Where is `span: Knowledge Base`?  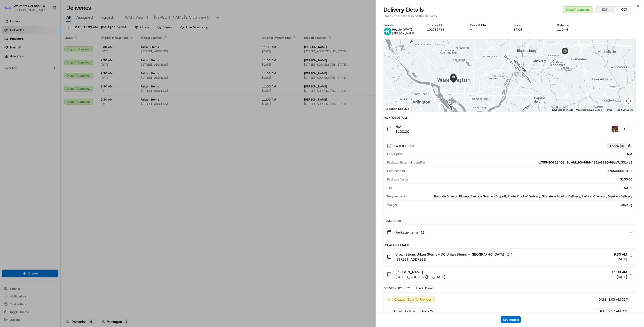
span: Knowledge Base is located at coordinates (24, 72).